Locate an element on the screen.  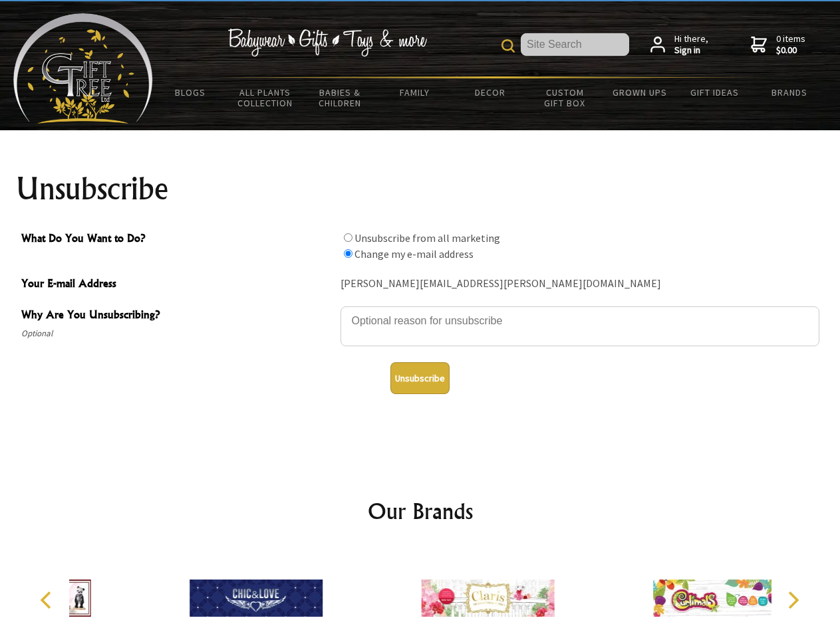
input: Site Search is located at coordinates (575, 44).